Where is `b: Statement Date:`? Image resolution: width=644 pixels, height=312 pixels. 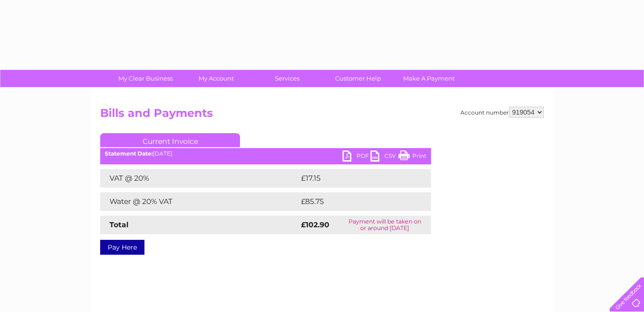
b: Statement Date: is located at coordinates (129, 153).